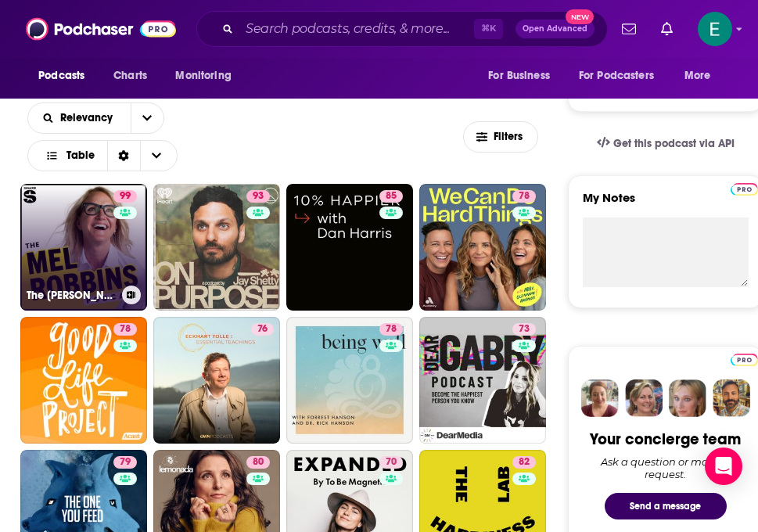  What do you see at coordinates (501, 137) in the screenshot?
I see `button: Filters` at bounding box center [501, 137].